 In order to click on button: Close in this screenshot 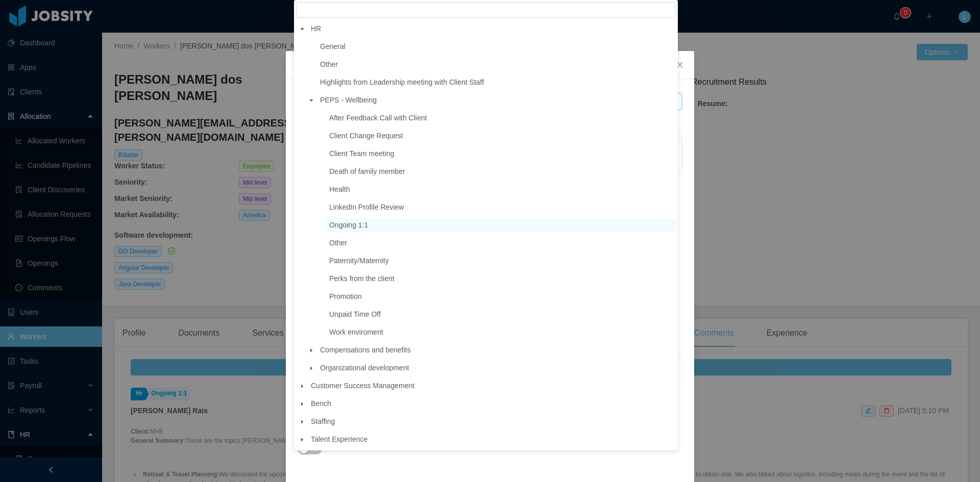, I will do `click(680, 66)`.